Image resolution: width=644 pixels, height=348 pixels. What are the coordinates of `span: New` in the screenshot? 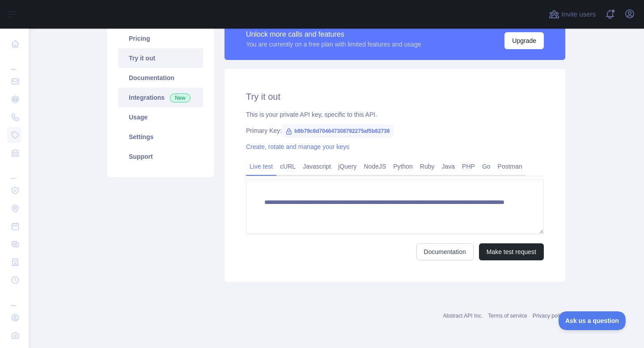 It's located at (180, 98).